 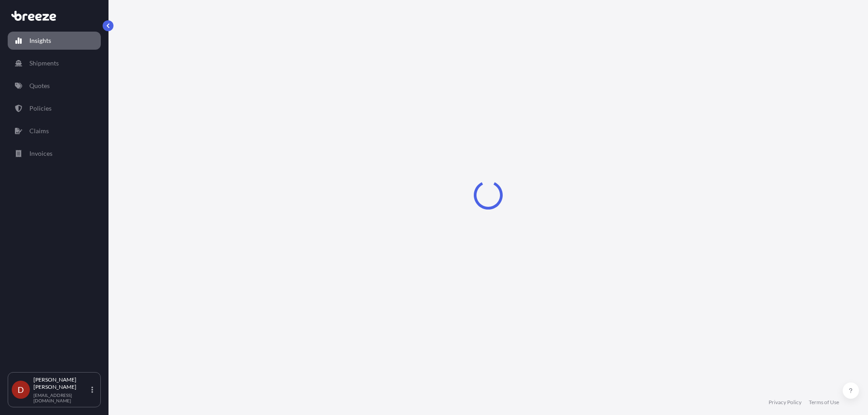 I want to click on a: Quotes, so click(x=54, y=86).